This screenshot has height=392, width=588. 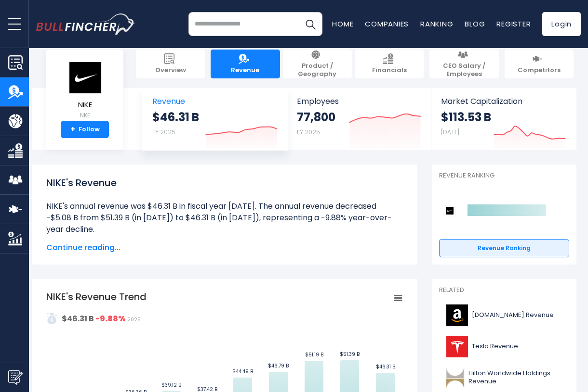 I want to click on a: Home, so click(x=343, y=24).